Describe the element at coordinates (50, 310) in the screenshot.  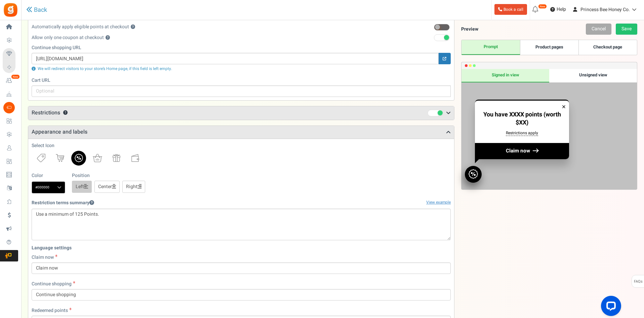
I see `span: Redeemed points` at that location.